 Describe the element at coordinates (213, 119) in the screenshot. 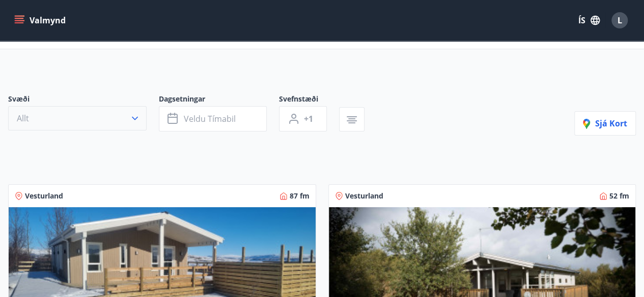

I see `button: Veldu tímabil` at that location.